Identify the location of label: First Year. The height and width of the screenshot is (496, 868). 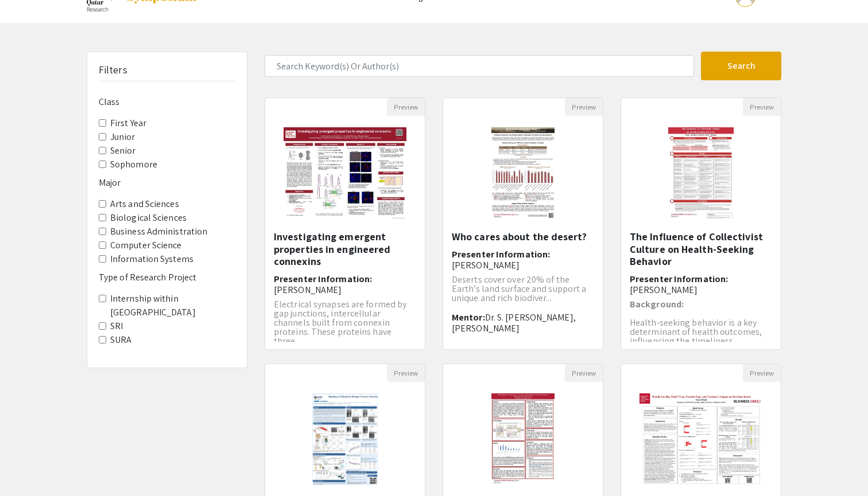
(128, 123).